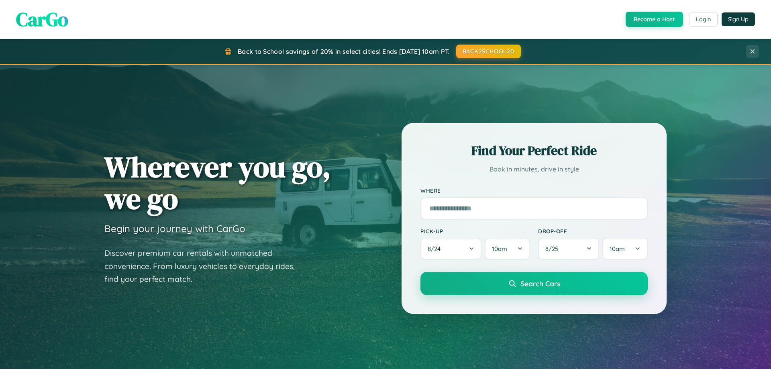  Describe the element at coordinates (488, 51) in the screenshot. I see `button: BACK2SCHOOL20` at that location.